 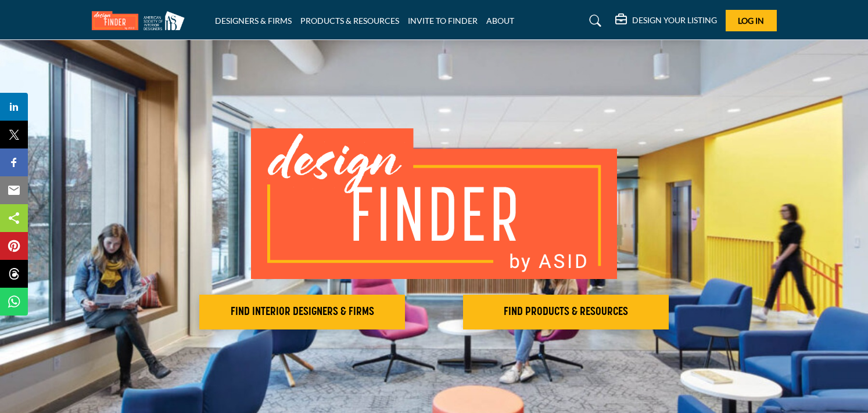 What do you see at coordinates (750, 21) in the screenshot?
I see `button: Log In` at bounding box center [750, 21].